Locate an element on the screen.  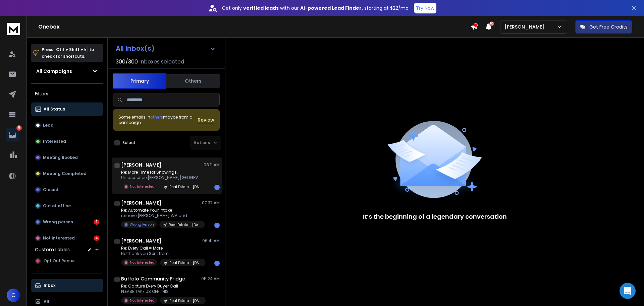
p: Wrong person is located at coordinates (58, 221).